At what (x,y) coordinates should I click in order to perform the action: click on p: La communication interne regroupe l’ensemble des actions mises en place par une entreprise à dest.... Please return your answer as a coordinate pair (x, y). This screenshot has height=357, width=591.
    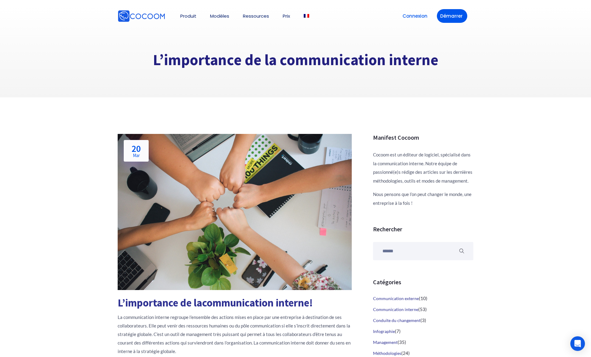
    Looking at the image, I should click on (235, 334).